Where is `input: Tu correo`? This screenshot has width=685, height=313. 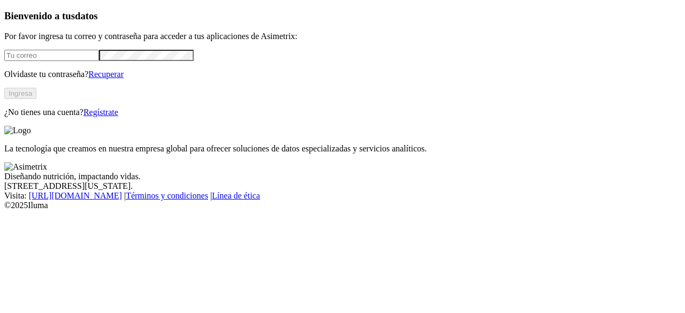 input: Tu correo is located at coordinates (51, 55).